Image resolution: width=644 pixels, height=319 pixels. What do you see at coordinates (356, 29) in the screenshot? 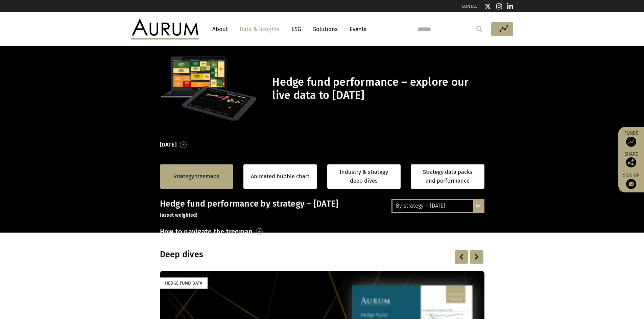
I see `a: Events` at bounding box center [356, 29].